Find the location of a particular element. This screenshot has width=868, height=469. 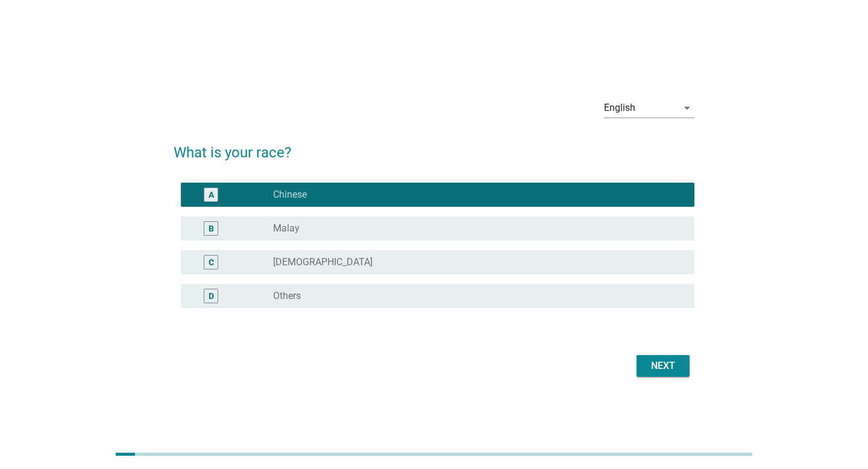

label: Malay is located at coordinates (287, 229).